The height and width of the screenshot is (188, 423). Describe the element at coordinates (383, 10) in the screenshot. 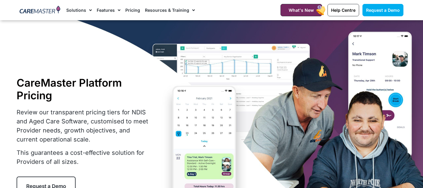

I see `a: Request a Demo` at that location.